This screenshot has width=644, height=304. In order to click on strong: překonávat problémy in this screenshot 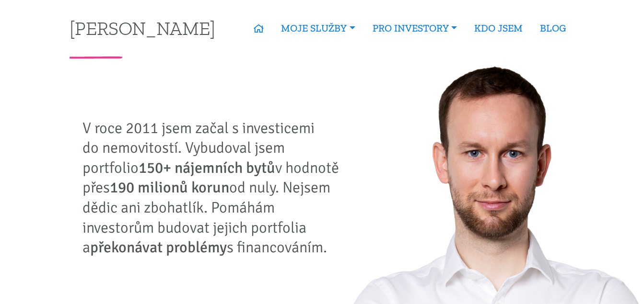, I will do `click(158, 247)`.